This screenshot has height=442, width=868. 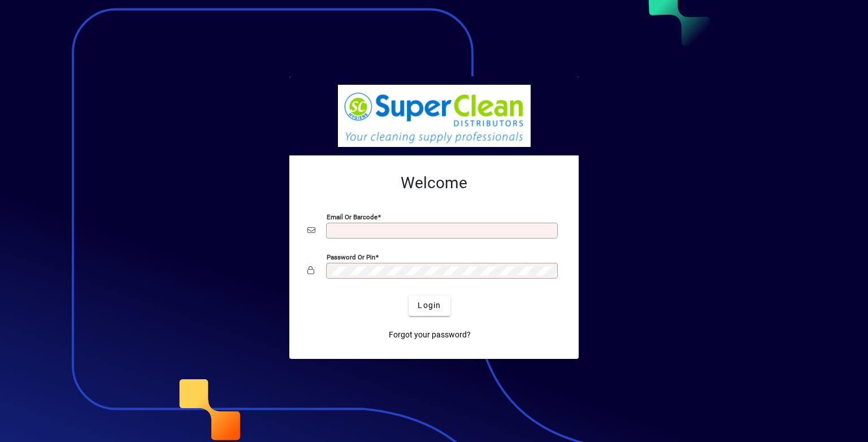 What do you see at coordinates (429, 306) in the screenshot?
I see `span: Login` at bounding box center [429, 306].